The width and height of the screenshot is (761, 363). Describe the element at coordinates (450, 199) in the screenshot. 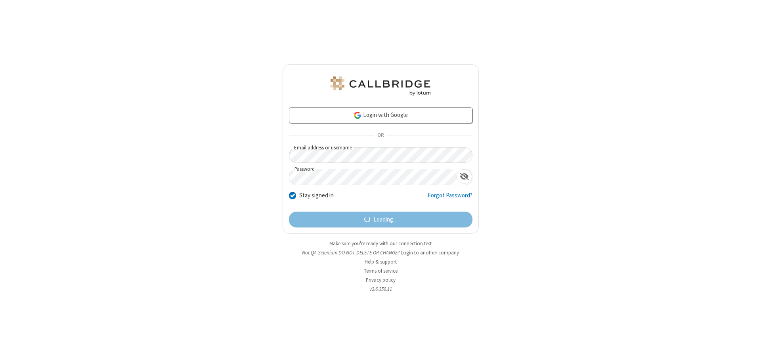

I see `a: Forgot Password?` at that location.